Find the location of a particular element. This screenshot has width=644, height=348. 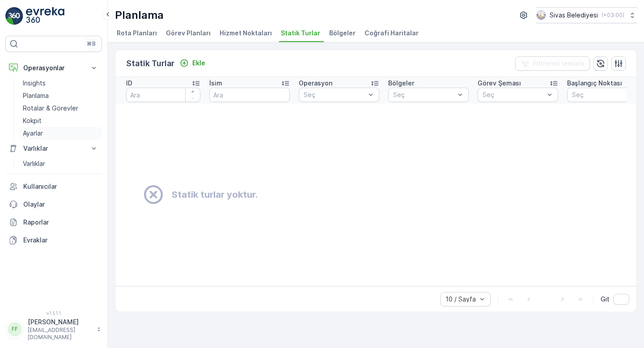

a: Raporlar is located at coordinates (54, 222).